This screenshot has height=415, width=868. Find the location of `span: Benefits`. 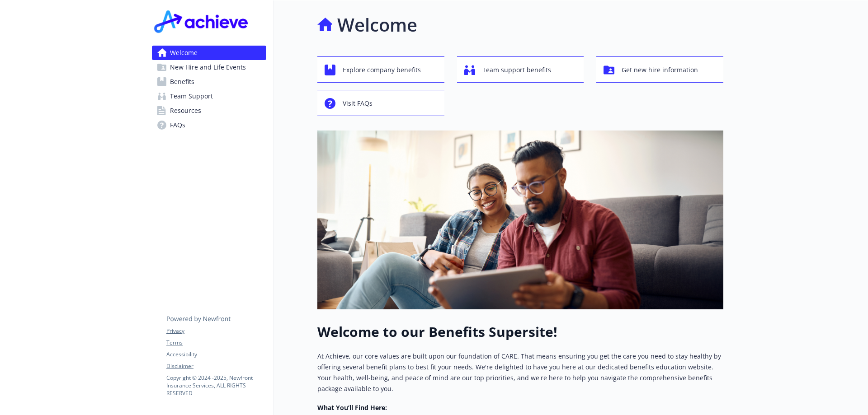

span: Benefits is located at coordinates (182, 81).